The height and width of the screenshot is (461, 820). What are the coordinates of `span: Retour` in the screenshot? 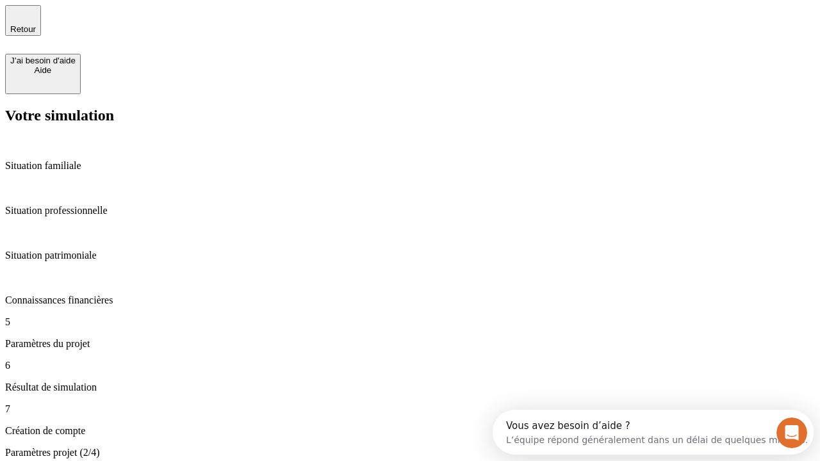 It's located at (23, 29).